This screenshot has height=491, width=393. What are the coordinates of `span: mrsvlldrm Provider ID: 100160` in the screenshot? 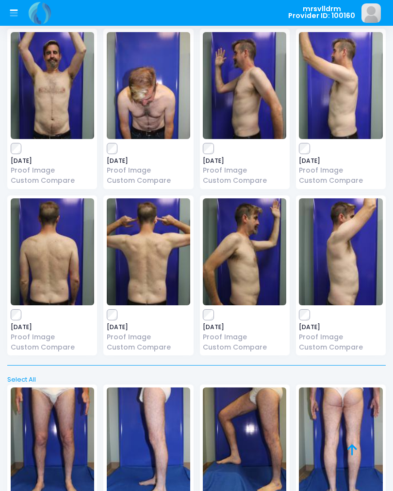 It's located at (322, 12).